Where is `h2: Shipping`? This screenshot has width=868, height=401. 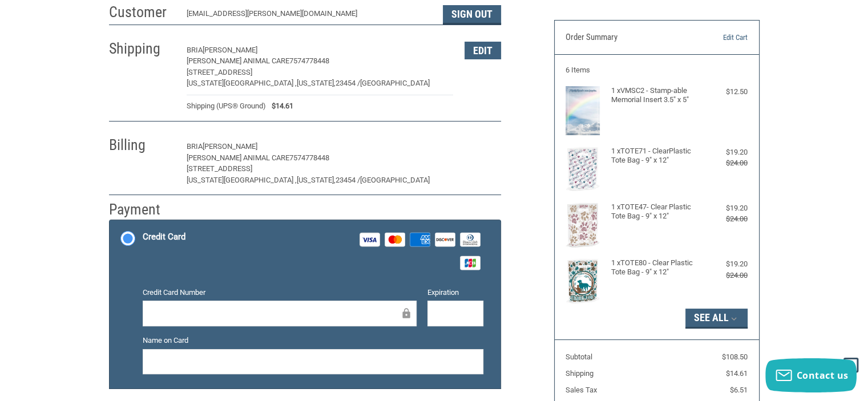 h2: Shipping is located at coordinates (142, 49).